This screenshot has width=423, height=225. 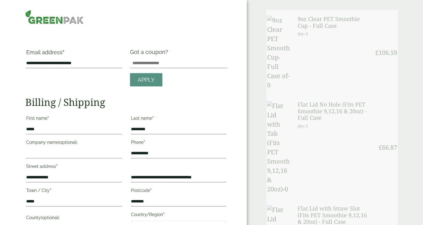 What do you see at coordinates (146, 80) in the screenshot?
I see `span: Apply` at bounding box center [146, 80].